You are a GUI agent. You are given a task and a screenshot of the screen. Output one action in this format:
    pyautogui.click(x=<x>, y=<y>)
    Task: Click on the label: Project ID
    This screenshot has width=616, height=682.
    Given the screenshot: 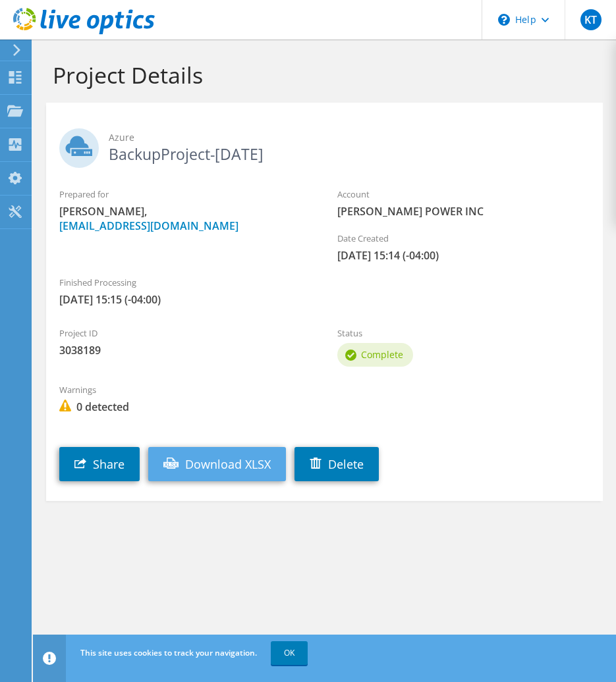 What is the action you would take?
    pyautogui.click(x=185, y=333)
    